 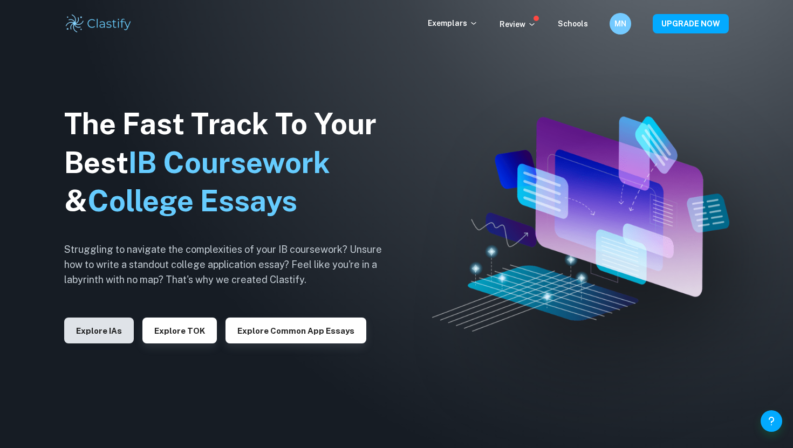 I want to click on h6: Struggling to navigate the complexities of your IB coursework? Unsure how to write a standout col..., so click(x=231, y=265).